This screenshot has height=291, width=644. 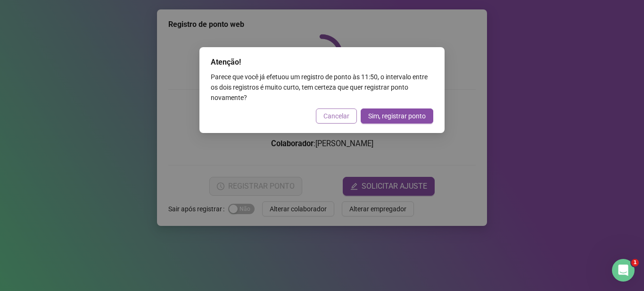 What do you see at coordinates (336, 116) in the screenshot?
I see `button: Cancelar` at bounding box center [336, 116].